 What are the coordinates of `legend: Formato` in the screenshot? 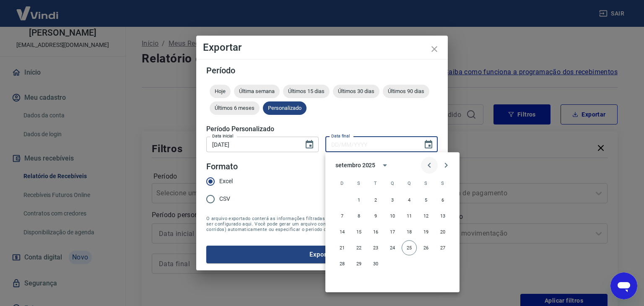 It's located at (222, 166).